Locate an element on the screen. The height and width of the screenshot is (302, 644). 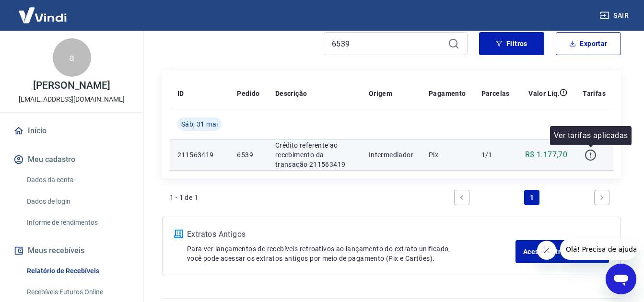
p: Extratos Antigos is located at coordinates (351, 234).